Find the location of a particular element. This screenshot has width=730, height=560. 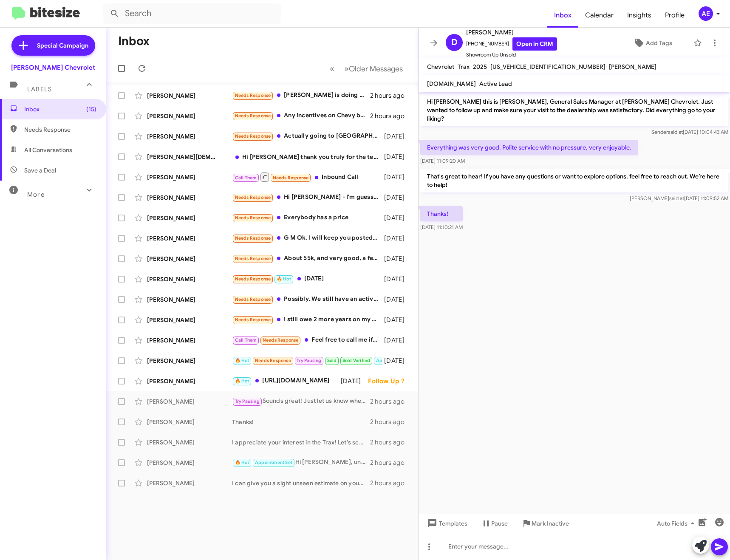

span: Older Messages is located at coordinates (376, 69).